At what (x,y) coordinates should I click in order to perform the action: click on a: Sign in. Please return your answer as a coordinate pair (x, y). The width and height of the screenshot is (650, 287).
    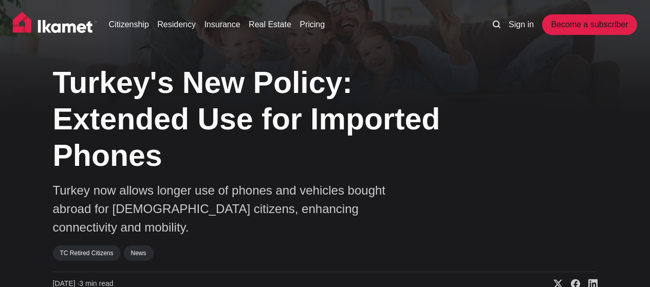
    Looking at the image, I should click on (521, 25).